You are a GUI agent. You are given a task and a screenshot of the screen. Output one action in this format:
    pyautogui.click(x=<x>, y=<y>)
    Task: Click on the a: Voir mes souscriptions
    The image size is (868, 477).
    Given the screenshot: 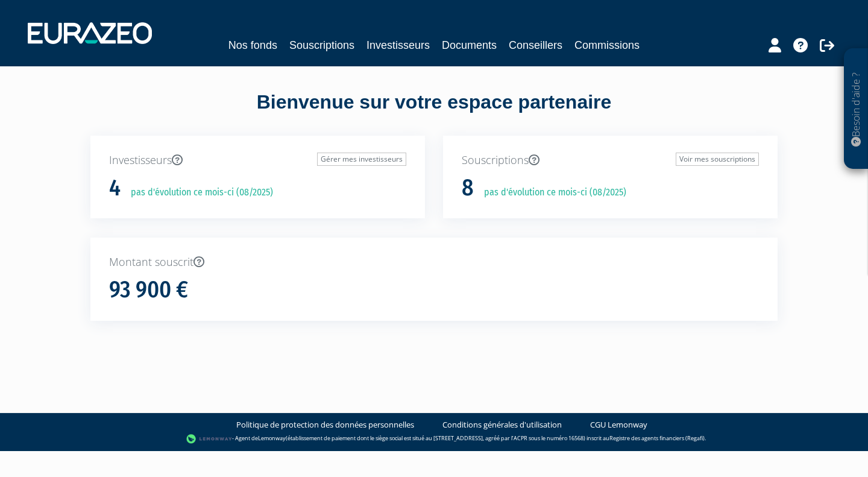 What is the action you would take?
    pyautogui.click(x=718, y=159)
    